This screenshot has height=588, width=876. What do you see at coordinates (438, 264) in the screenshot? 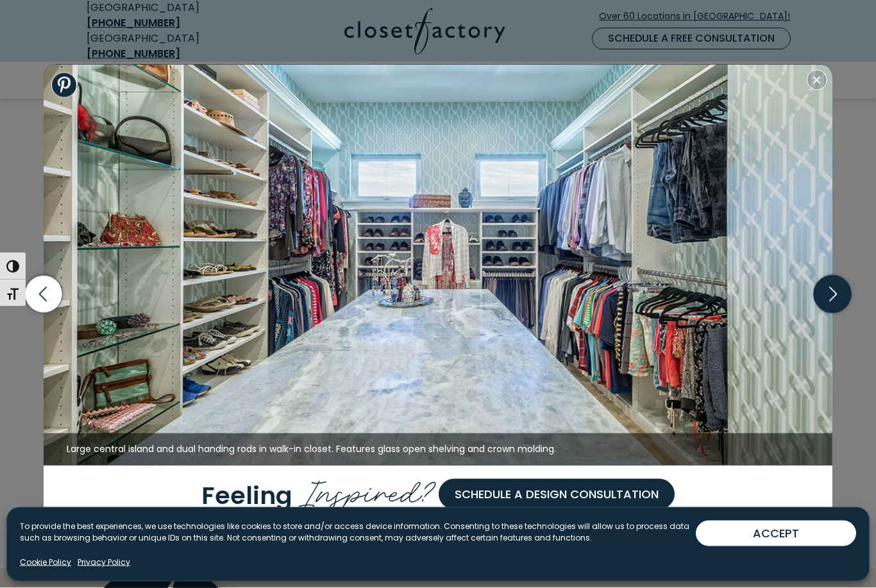
I see `img: Large central island and dual handing rods in walk-in closet. Features glass open shelving and cr...` at bounding box center [438, 264].